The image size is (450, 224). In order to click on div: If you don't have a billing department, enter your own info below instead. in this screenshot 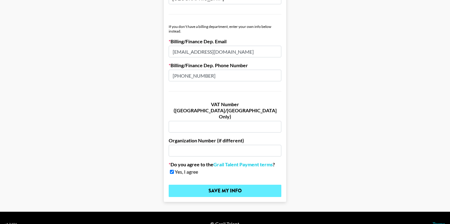, I will do `click(225, 29)`.